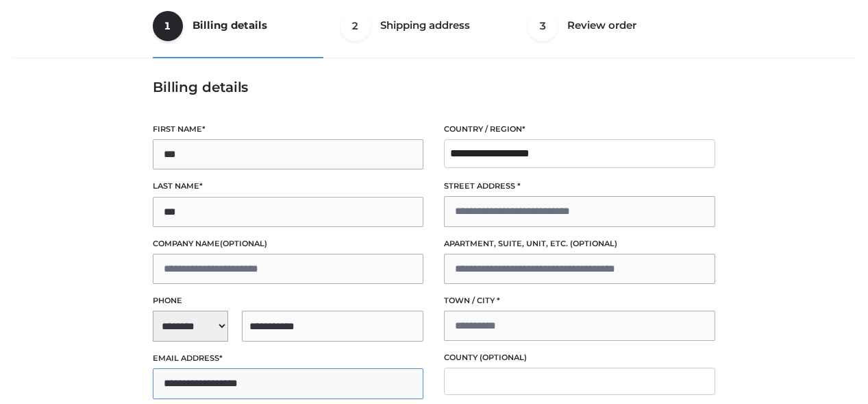 This screenshot has width=868, height=404. What do you see at coordinates (579, 357) in the screenshot?
I see `label: County` at bounding box center [579, 357].